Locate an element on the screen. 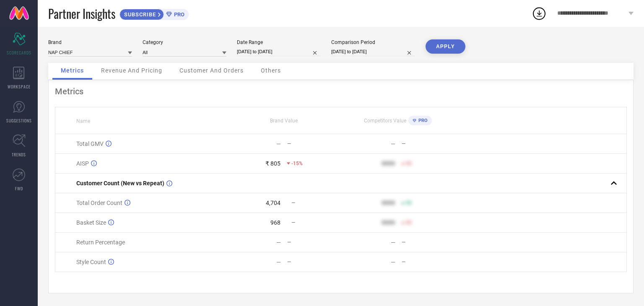 The image size is (644, 306). input: Select comparison period is located at coordinates (373, 51).